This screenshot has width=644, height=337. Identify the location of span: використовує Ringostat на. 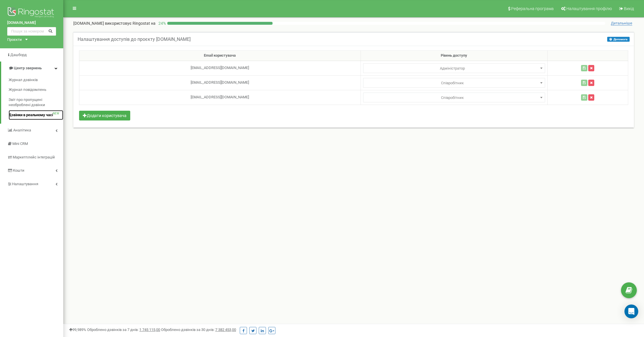
(130, 23).